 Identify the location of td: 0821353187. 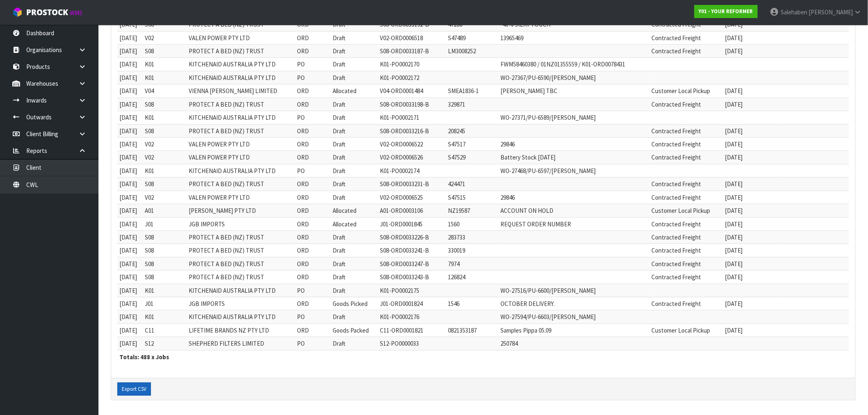
(473, 330).